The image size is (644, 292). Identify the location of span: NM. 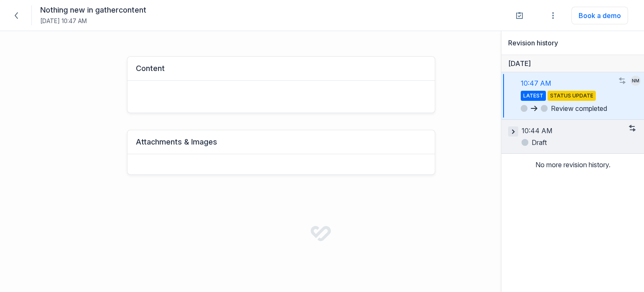
(636, 81).